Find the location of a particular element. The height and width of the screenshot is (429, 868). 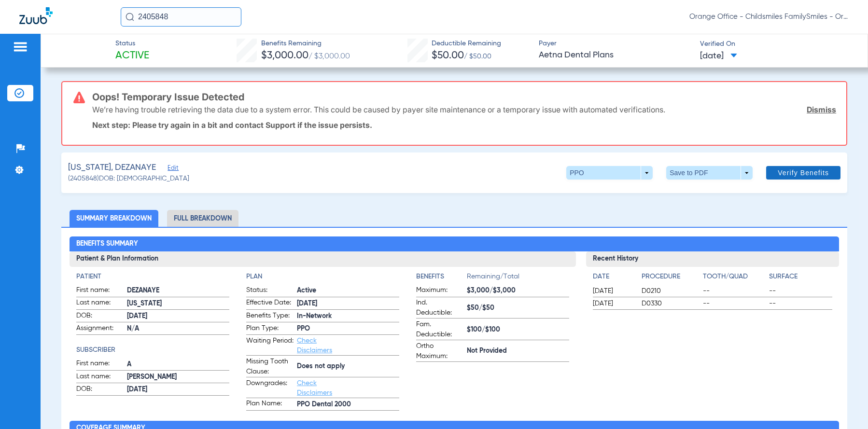

span: $50.00 is located at coordinates (448, 56).